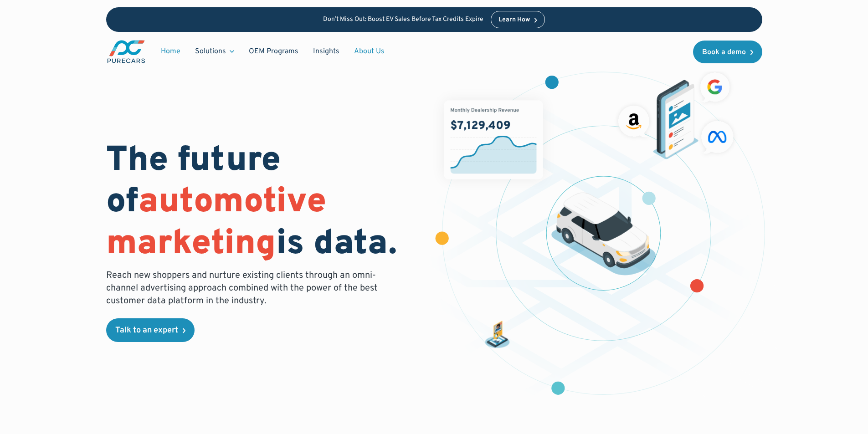 The height and width of the screenshot is (434, 868). What do you see at coordinates (171, 52) in the screenshot?
I see `a: Home` at bounding box center [171, 52].